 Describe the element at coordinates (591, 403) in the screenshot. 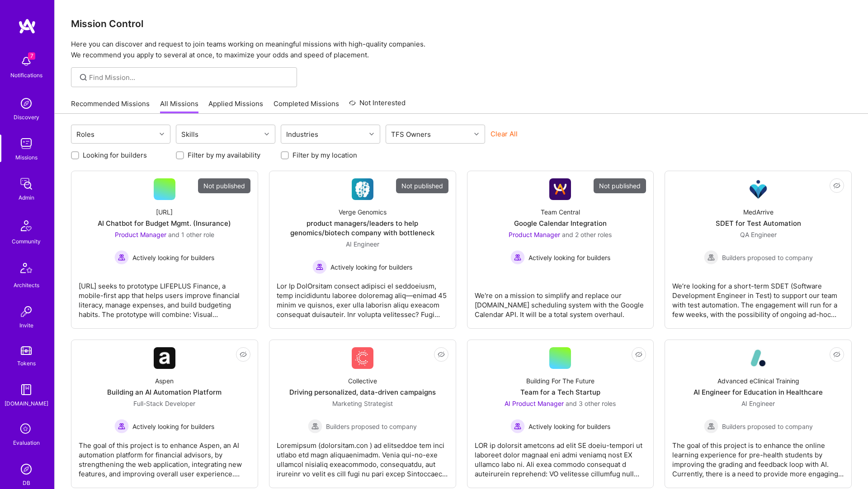

I see `span: and 3 other roles` at that location.